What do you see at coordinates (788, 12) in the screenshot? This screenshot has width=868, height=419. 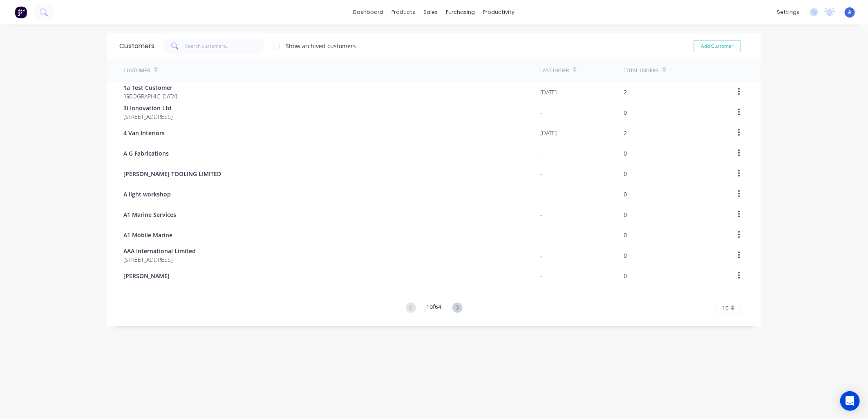 I see `div: settings` at bounding box center [788, 12].